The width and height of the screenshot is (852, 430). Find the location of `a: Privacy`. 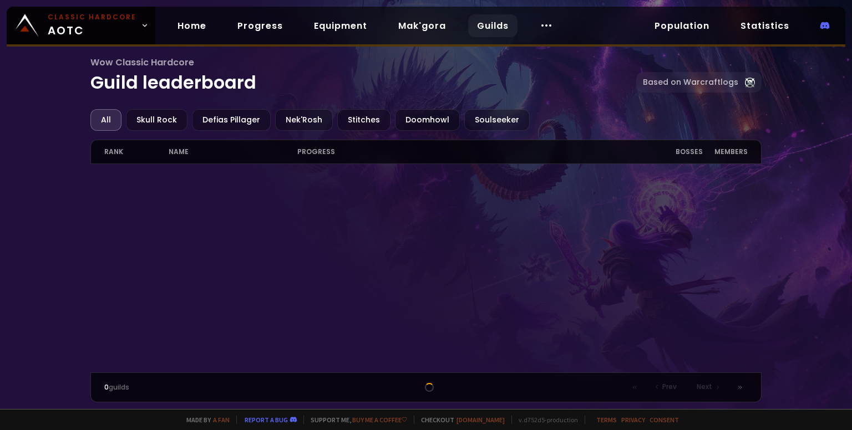

a: Privacy is located at coordinates (633, 420).